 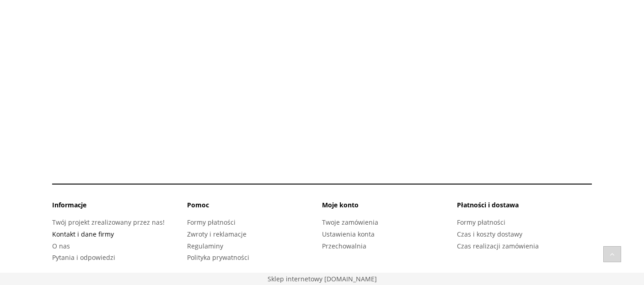 I want to click on a: Polityka prywatności, so click(x=218, y=257).